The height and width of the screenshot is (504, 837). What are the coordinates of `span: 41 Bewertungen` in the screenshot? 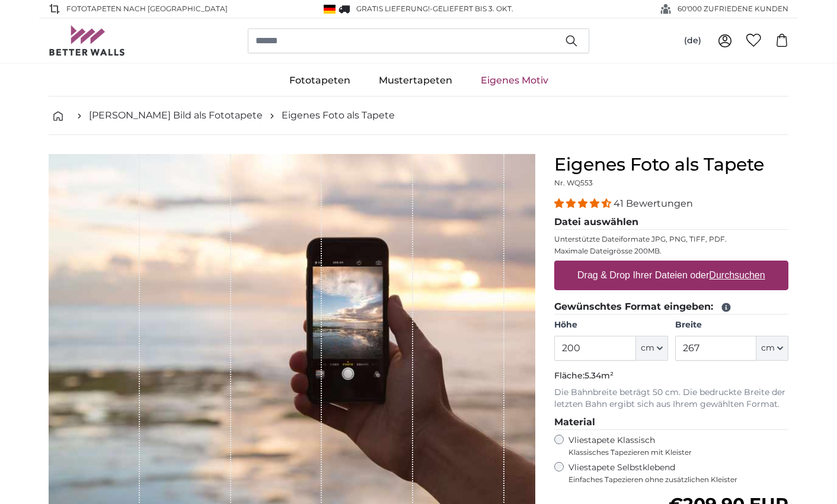 It's located at (654, 203).